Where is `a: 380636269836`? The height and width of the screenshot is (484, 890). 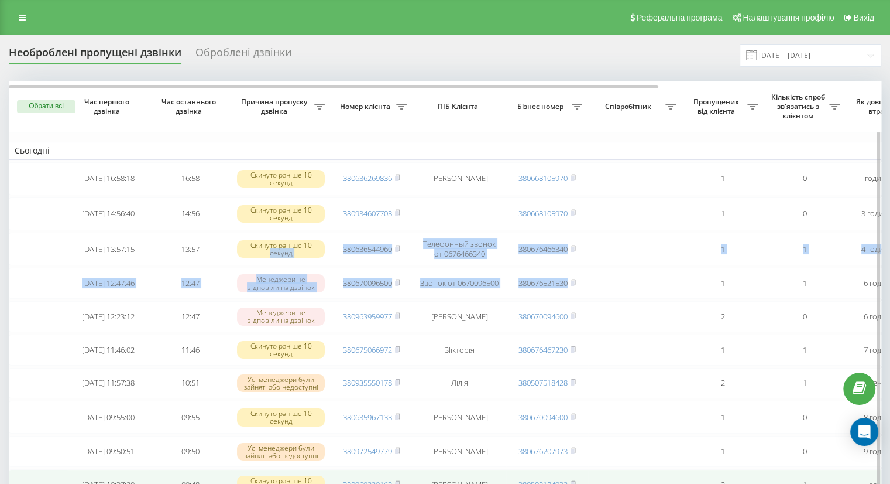 a: 380636269836 is located at coordinates (368, 178).